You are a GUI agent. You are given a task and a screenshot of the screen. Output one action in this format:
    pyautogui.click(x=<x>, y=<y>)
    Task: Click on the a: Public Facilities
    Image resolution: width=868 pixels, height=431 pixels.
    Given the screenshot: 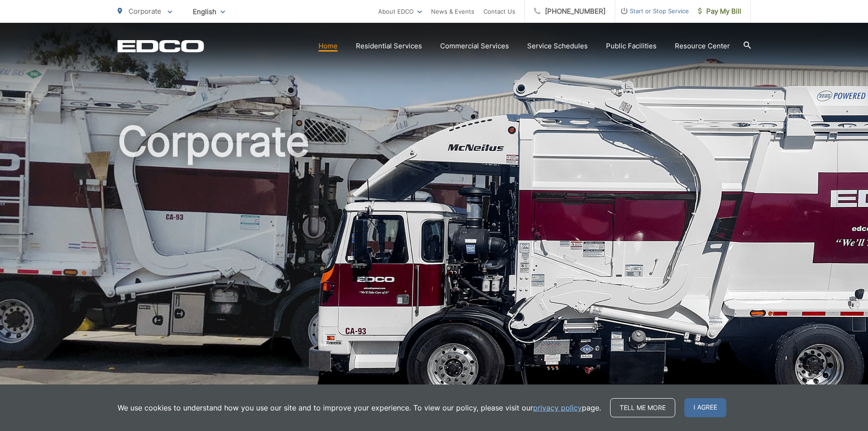 What is the action you would take?
    pyautogui.click(x=631, y=46)
    